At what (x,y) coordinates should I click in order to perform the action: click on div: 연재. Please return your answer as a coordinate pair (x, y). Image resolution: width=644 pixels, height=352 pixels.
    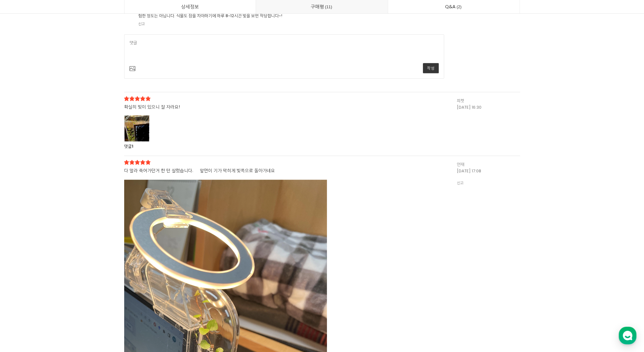
    Looking at the image, I should click on (488, 165).